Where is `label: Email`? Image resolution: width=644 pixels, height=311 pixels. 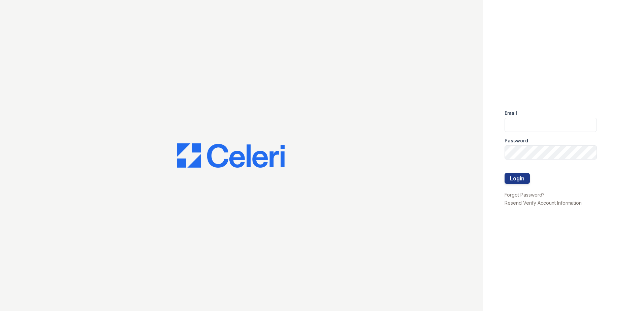 label: Email is located at coordinates (510, 113).